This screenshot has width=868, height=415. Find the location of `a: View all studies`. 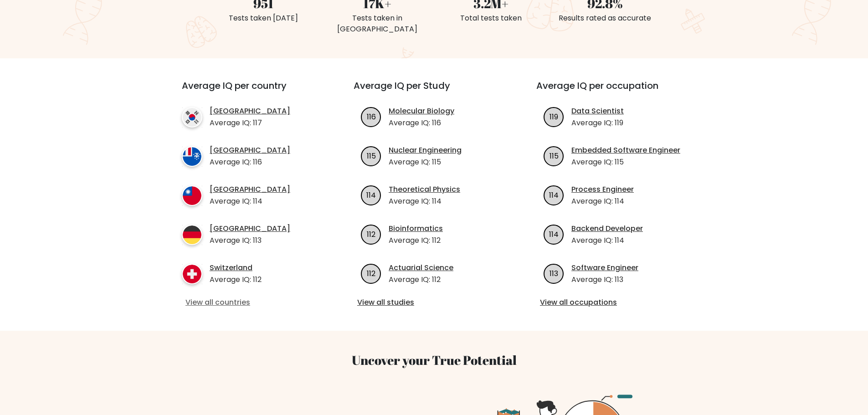

a: View all studies is located at coordinates (434, 302).